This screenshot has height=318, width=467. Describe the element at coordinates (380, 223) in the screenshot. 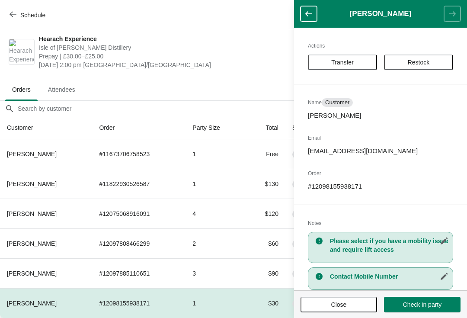

I see `h2: Notes` at that location.